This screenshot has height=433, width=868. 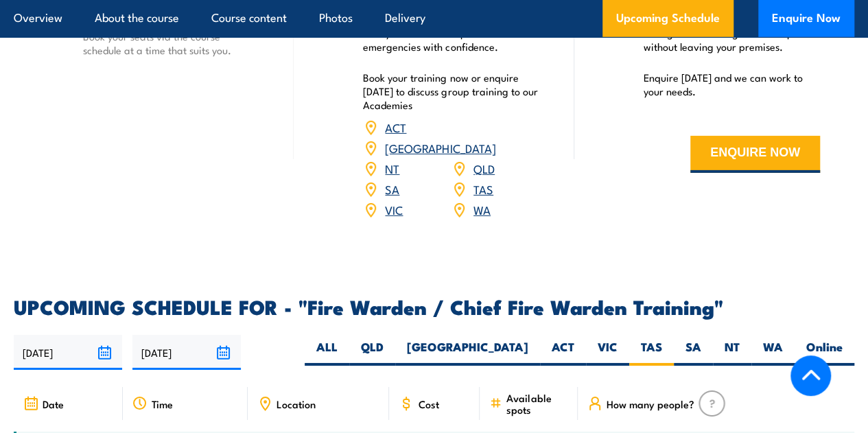 What do you see at coordinates (651, 352) in the screenshot?
I see `label: TAS` at bounding box center [651, 352].